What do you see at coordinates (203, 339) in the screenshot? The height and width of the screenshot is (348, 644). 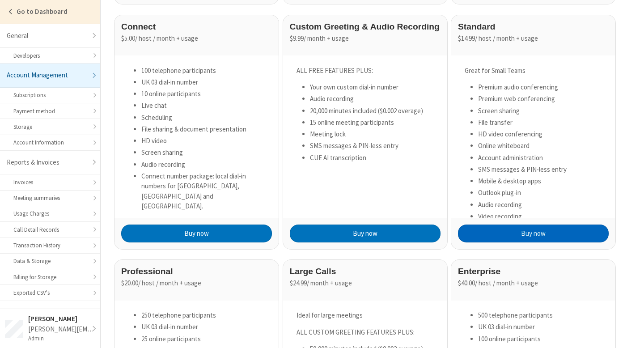 I see `li: 25 online participants` at bounding box center [203, 339].